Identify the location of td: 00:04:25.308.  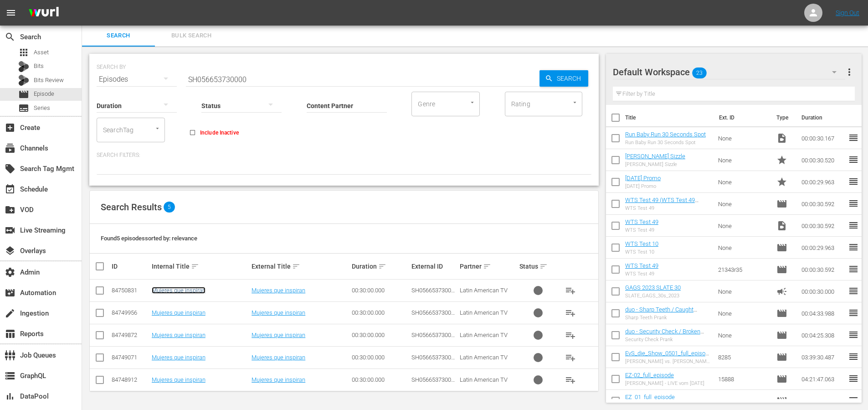
(823, 335).